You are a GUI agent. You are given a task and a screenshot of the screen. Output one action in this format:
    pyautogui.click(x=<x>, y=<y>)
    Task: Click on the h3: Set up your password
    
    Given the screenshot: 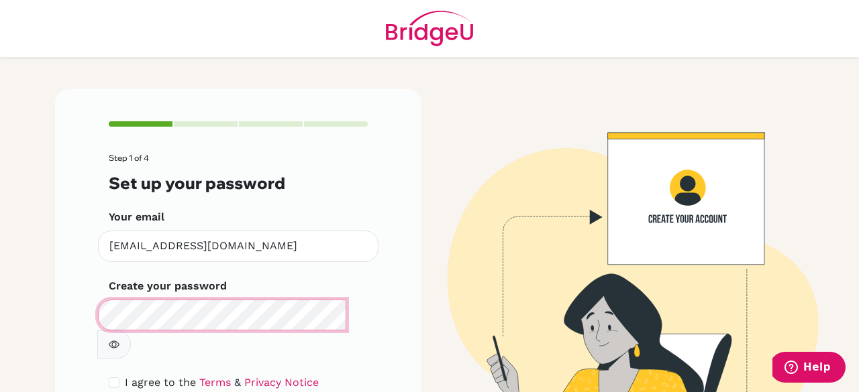 What is the action you would take?
    pyautogui.click(x=238, y=183)
    